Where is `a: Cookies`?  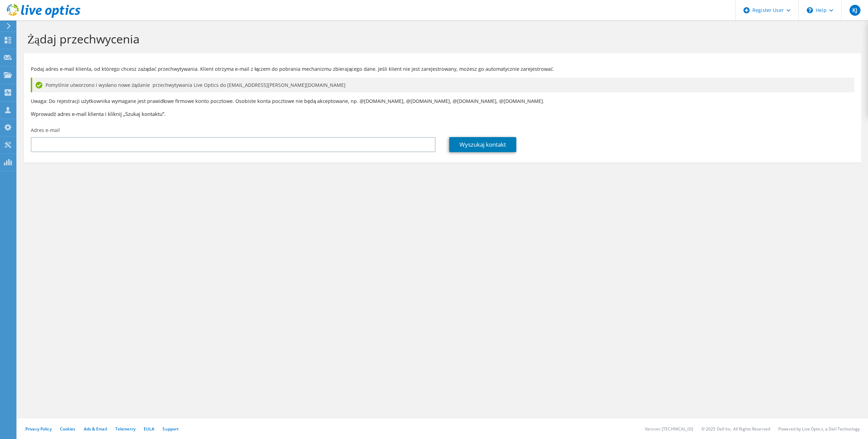
a: Cookies is located at coordinates (68, 428).